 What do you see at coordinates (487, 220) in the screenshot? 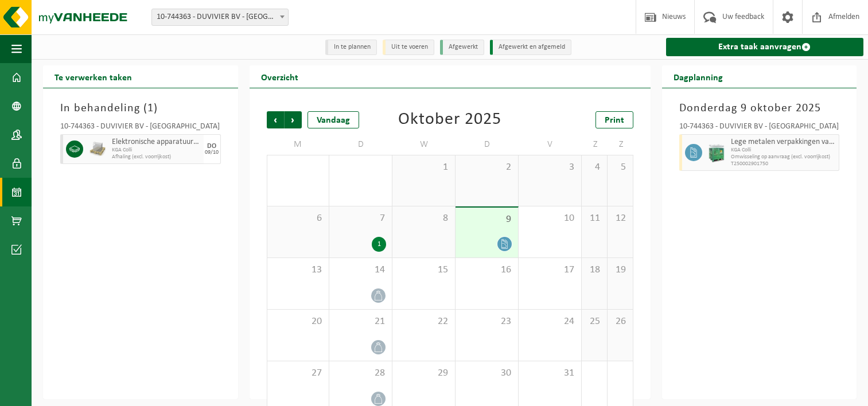
I see `span: 9` at bounding box center [487, 220].